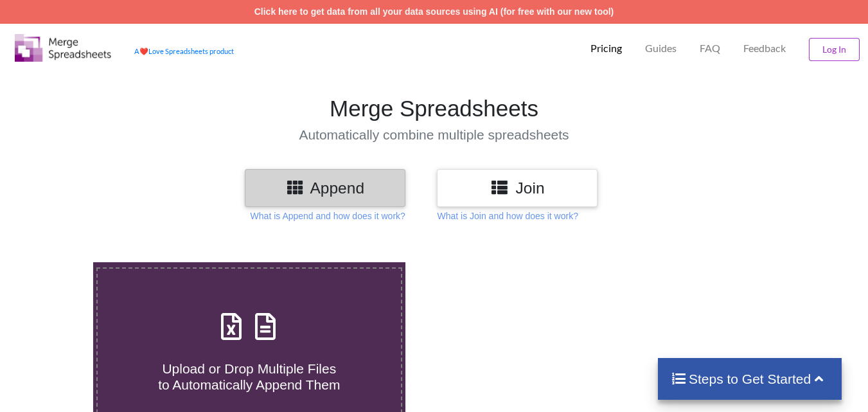 Image resolution: width=868 pixels, height=412 pixels. Describe the element at coordinates (63, 47) in the screenshot. I see `img: Logo.png` at that location.